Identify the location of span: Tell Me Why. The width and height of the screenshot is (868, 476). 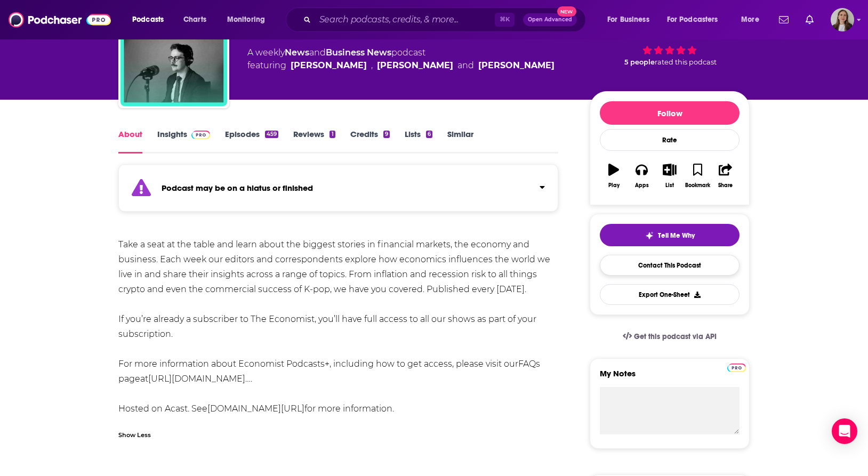
(676, 236).